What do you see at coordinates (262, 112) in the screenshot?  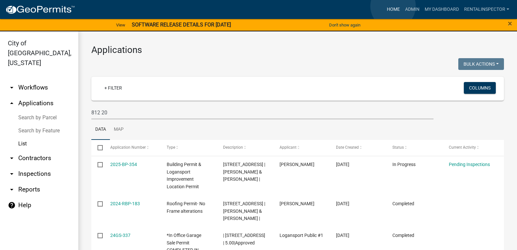 I see `input: Search for applications` at bounding box center [262, 112].